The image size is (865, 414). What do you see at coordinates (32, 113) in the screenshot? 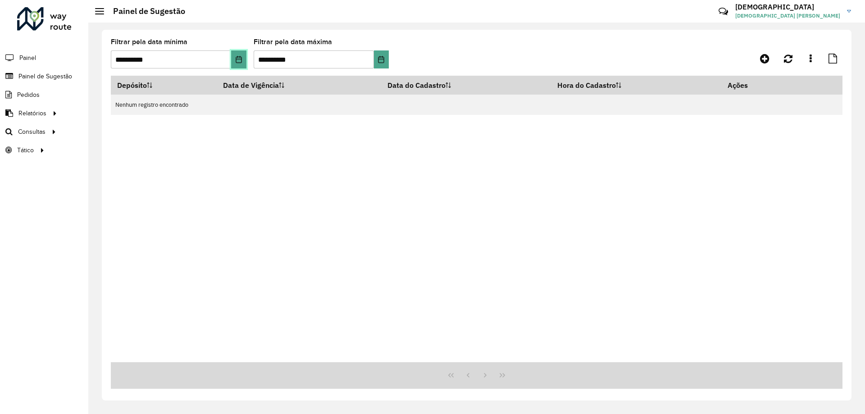
I see `span: Relatórios` at bounding box center [32, 113].